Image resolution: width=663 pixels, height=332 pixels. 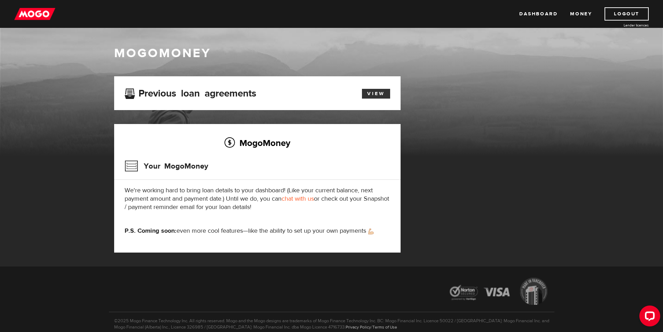 I want to click on h3: Your MogoMoney, so click(x=166, y=166).